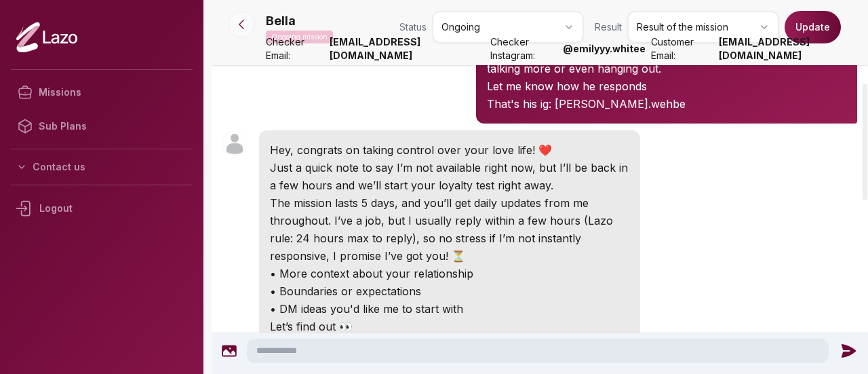 The height and width of the screenshot is (374, 868). I want to click on p: Just a quick note to say I’m not available right now, but I’ll be back in a few hours and we’ll s..., so click(449, 176).